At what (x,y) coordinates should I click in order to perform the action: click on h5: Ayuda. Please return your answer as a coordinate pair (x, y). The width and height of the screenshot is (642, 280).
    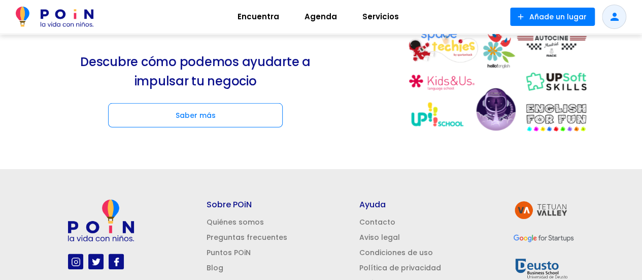
    Looking at the image, I should click on (400, 204).